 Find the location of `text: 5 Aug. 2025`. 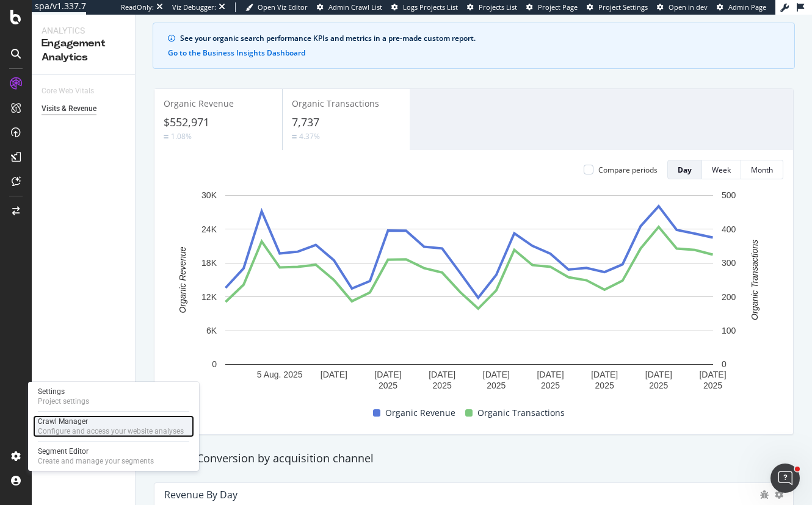

text: 5 Aug. 2025 is located at coordinates (279, 374).